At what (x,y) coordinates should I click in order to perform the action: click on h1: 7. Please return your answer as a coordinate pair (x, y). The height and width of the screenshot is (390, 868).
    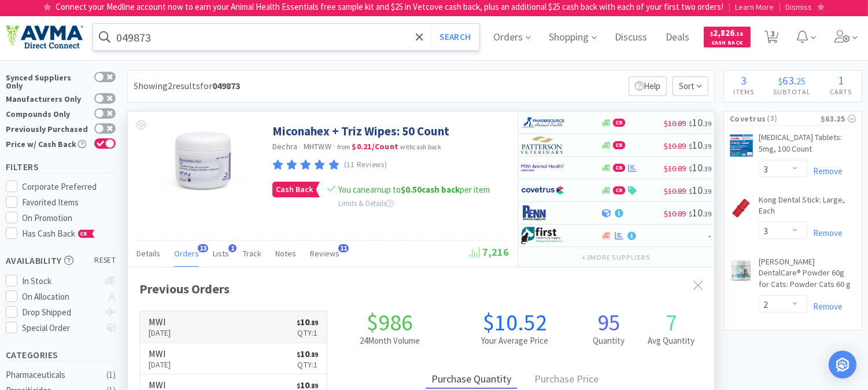
    Looking at the image, I should click on (671, 323).